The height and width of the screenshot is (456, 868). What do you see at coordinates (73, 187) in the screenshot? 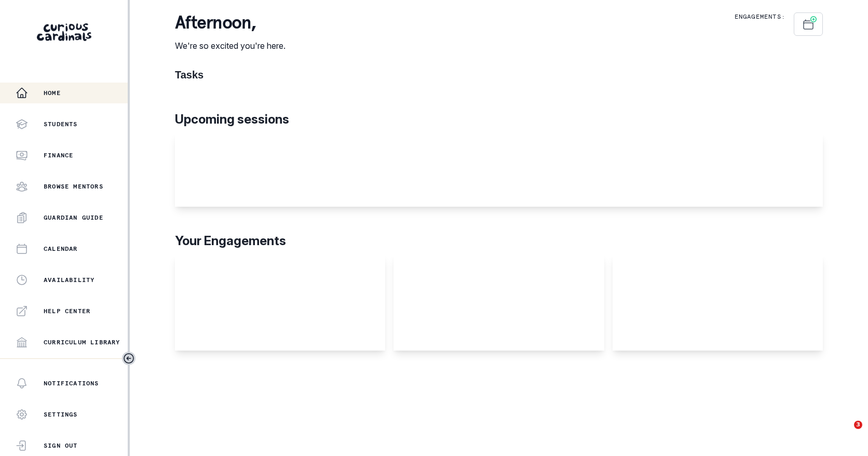
I see `p: Browse Mentors` at bounding box center [73, 187].